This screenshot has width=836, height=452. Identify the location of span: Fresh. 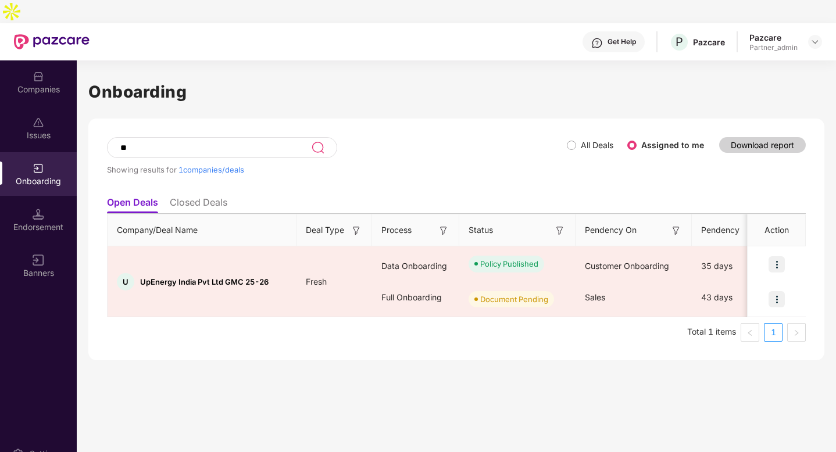
(316, 281).